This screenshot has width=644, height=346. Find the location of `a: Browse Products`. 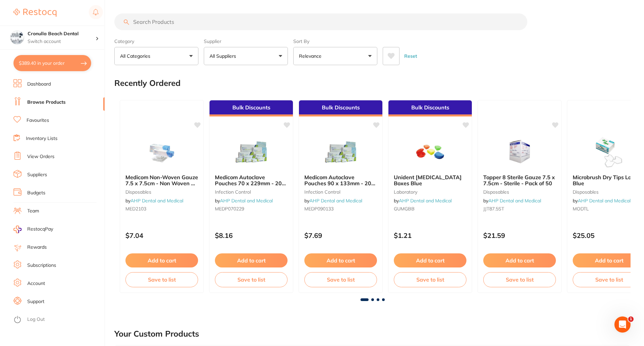

a: Browse Products is located at coordinates (46, 103).